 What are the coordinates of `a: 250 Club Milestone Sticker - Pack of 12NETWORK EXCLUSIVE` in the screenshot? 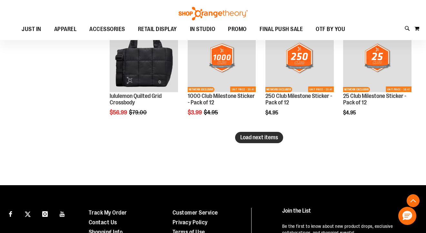 It's located at (300, 58).